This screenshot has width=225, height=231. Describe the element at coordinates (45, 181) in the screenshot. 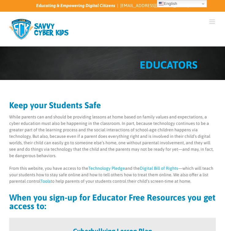

I see `a: Tools` at that location.